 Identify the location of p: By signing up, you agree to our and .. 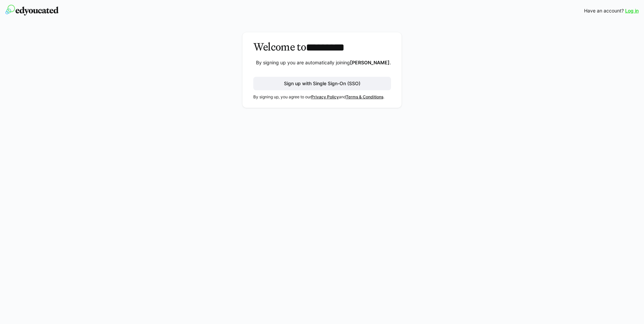
(322, 97).